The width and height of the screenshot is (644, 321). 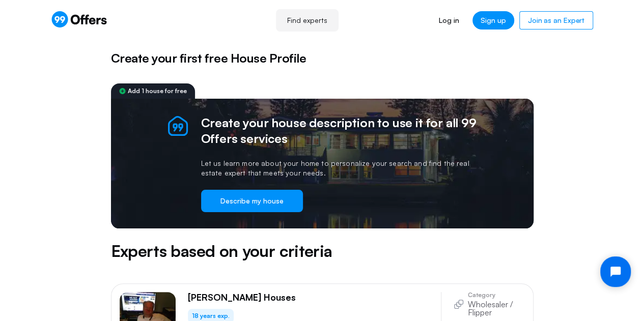 What do you see at coordinates (496, 295) in the screenshot?
I see `p: Category` at bounding box center [496, 295].